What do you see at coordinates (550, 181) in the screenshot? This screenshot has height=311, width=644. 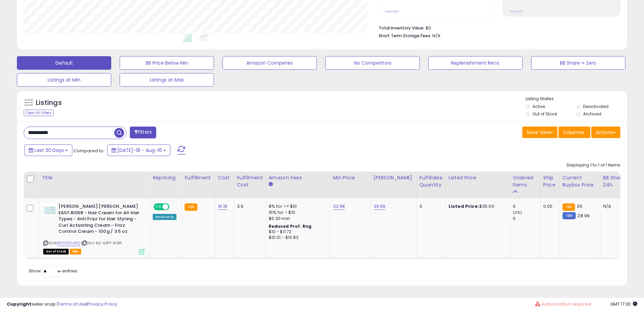 I see `div: Ship Price` at bounding box center [550, 181].